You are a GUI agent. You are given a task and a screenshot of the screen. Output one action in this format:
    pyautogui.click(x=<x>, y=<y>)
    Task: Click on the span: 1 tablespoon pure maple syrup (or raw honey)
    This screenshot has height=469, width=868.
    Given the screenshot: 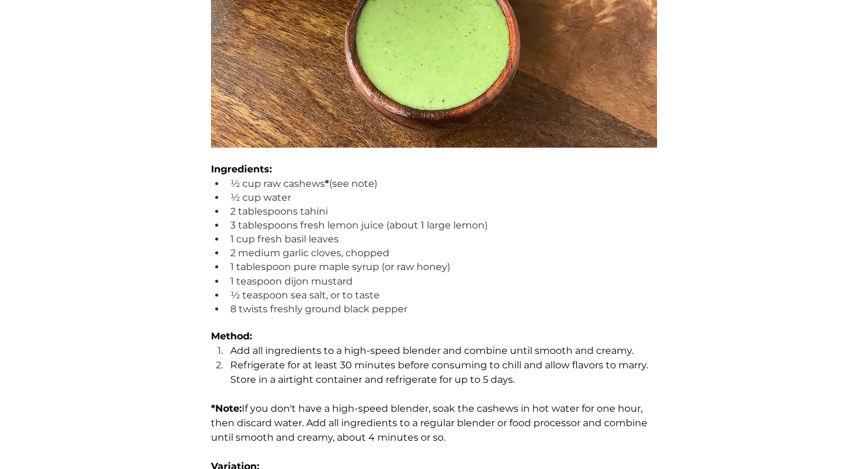 What is the action you would take?
    pyautogui.click(x=340, y=266)
    